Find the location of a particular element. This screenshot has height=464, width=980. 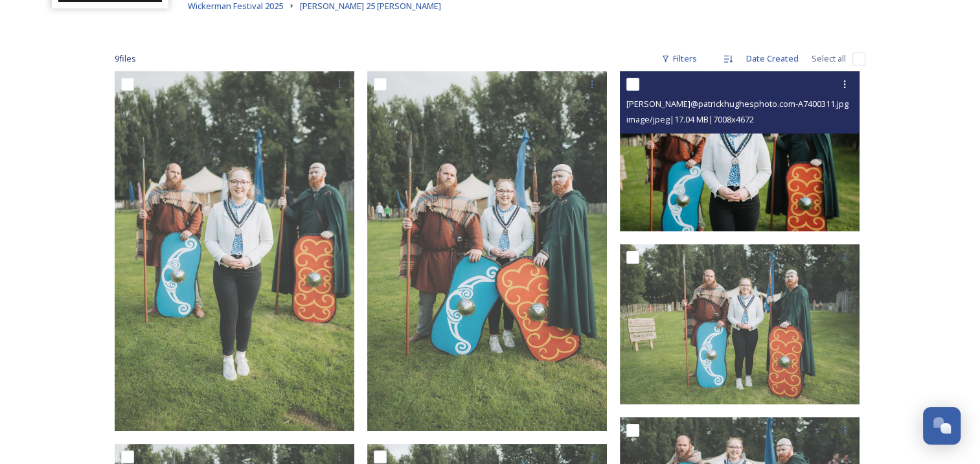

img: patrick@patrickhughesphoto.com-A7400318.jpg is located at coordinates (234, 251).